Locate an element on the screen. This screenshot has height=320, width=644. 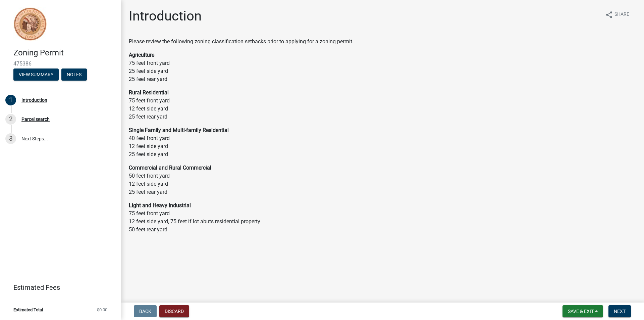
span: Save & Exit is located at coordinates (581, 311).